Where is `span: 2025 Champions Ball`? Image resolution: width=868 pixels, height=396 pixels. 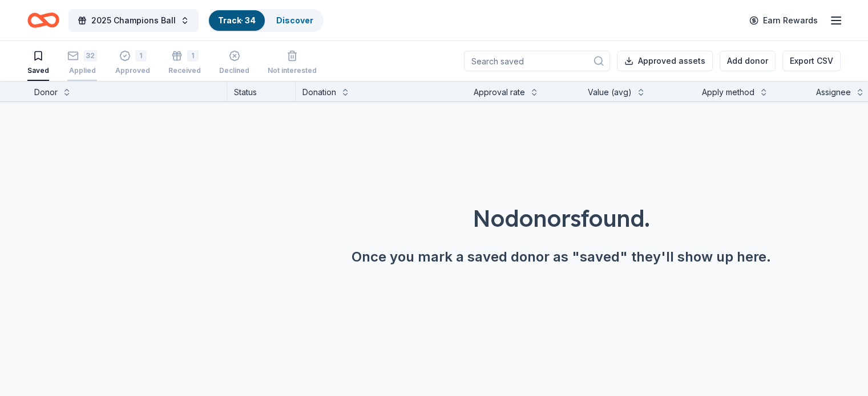
span: 2025 Champions Ball is located at coordinates (134, 21).